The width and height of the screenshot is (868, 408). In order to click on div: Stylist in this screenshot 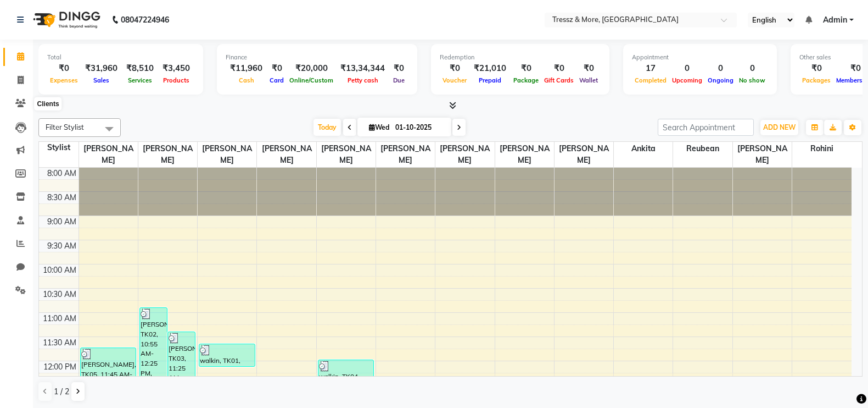, I will do `click(59, 147)`.